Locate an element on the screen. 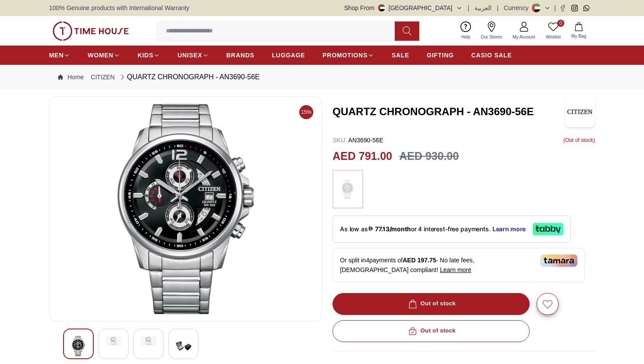 Image resolution: width=644 pixels, height=364 pixels. img: United Arab Emirates is located at coordinates (381, 8).